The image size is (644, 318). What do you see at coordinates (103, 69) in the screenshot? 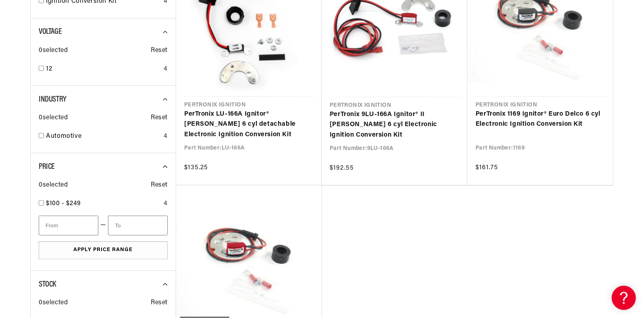
I see `a: 12` at bounding box center [103, 69].